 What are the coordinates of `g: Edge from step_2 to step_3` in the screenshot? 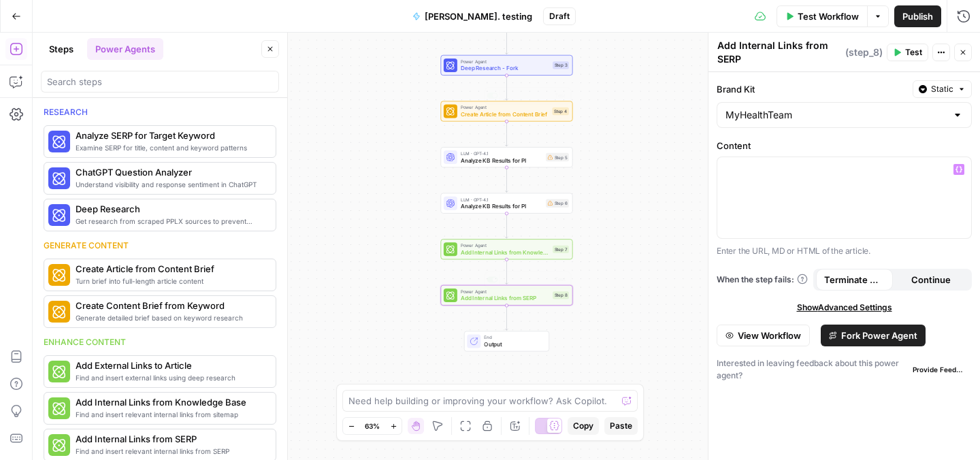 It's located at (507, 41).